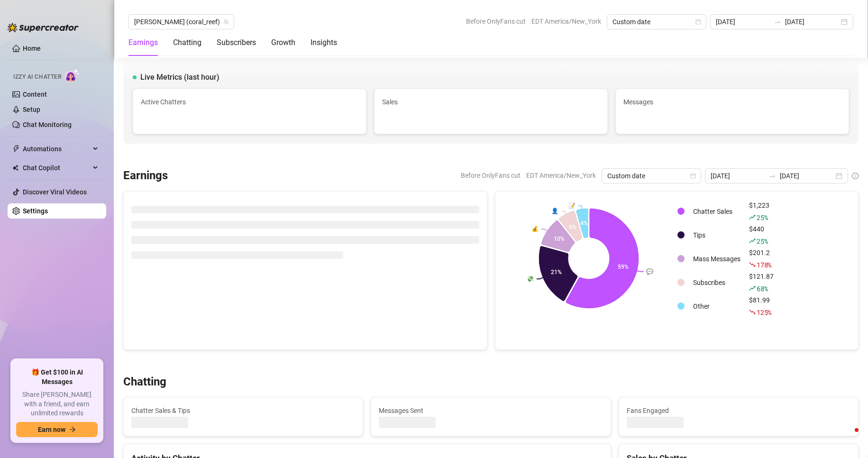 The width and height of the screenshot is (868, 458). I want to click on td: Mass Messages, so click(717, 259).